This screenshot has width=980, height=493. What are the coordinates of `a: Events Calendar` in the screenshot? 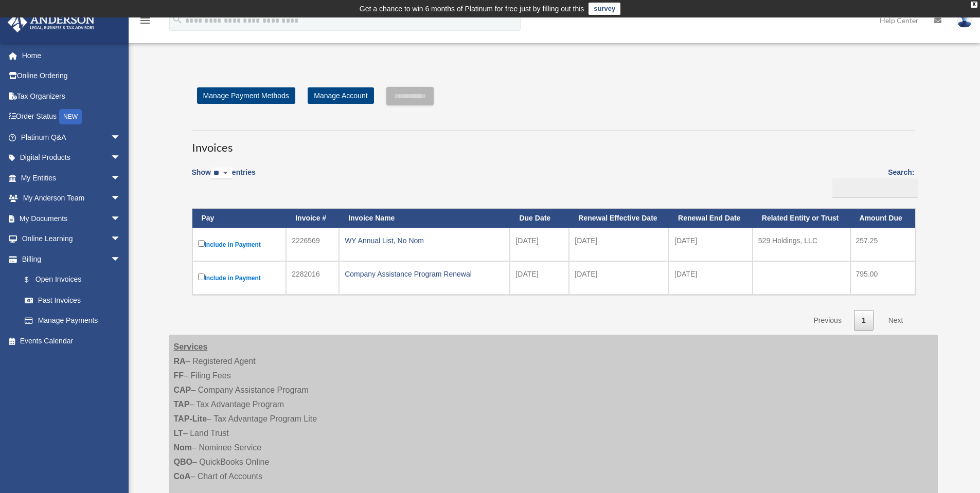 It's located at (72, 340).